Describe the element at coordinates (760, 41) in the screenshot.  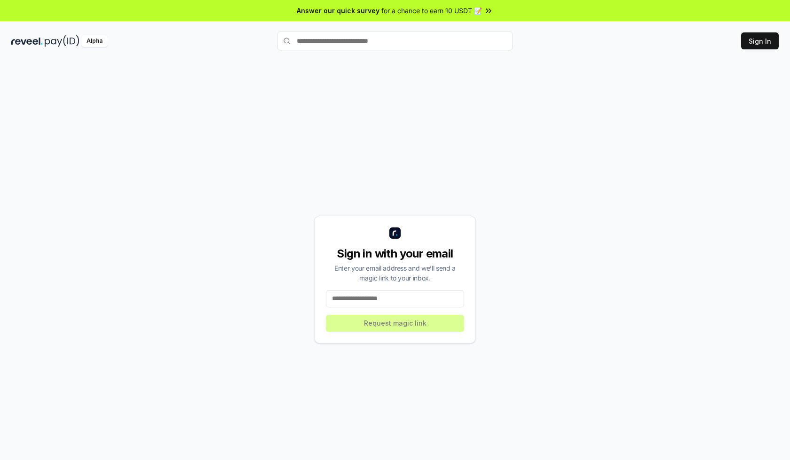
I see `button: Sign In` at that location.